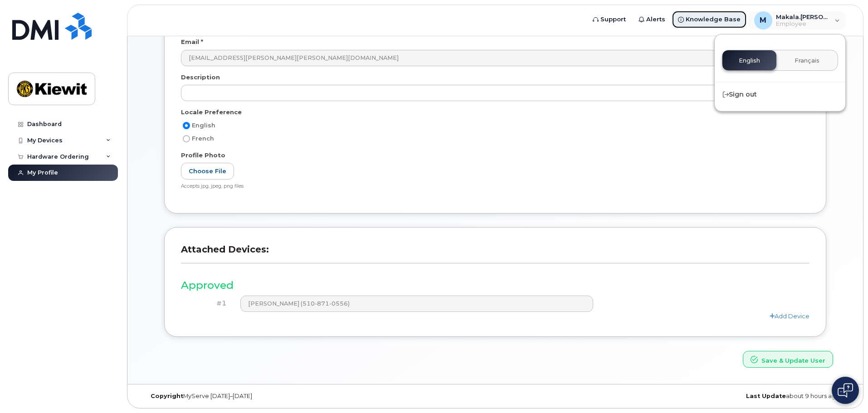 The width and height of the screenshot is (868, 413). What do you see at coordinates (797, 20) in the screenshot?
I see `div: Makala.Smith` at bounding box center [797, 20].